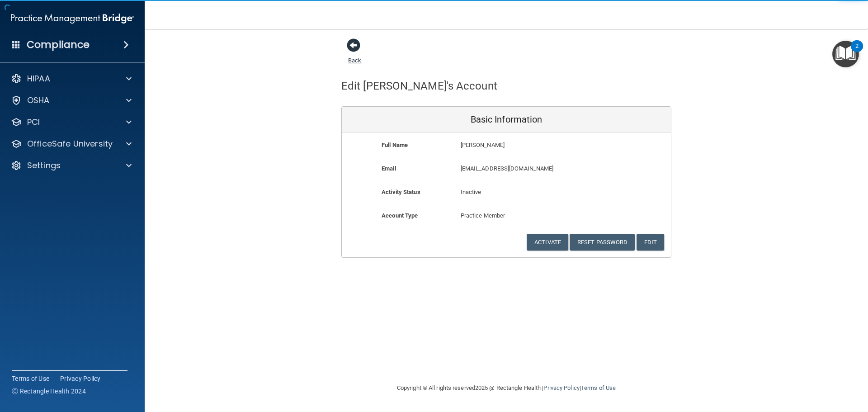  I want to click on p: OfficeSafe University, so click(70, 144).